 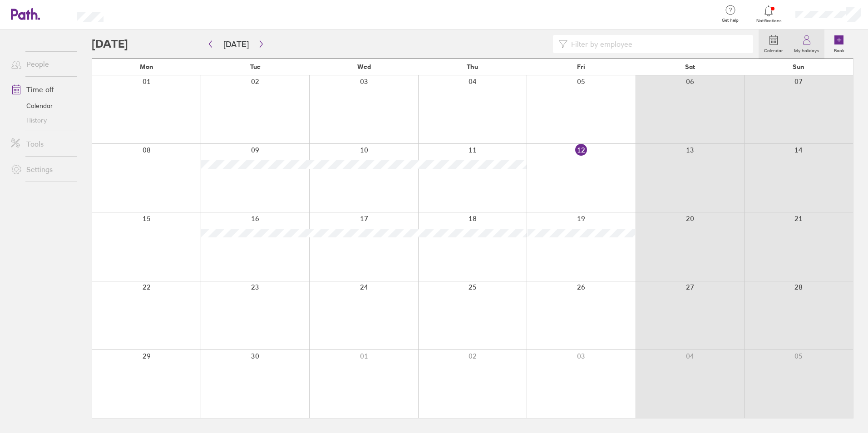 I want to click on a: People, so click(x=40, y=64).